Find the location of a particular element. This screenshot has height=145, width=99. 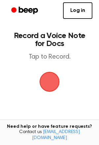

span: Contact us is located at coordinates (50, 135).